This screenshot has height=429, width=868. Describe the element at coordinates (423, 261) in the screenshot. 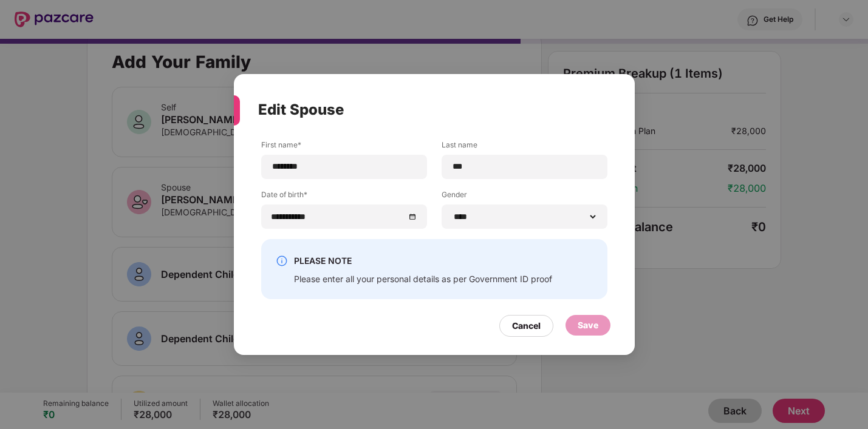

I see `div: PLEASE NOTE` at that location.